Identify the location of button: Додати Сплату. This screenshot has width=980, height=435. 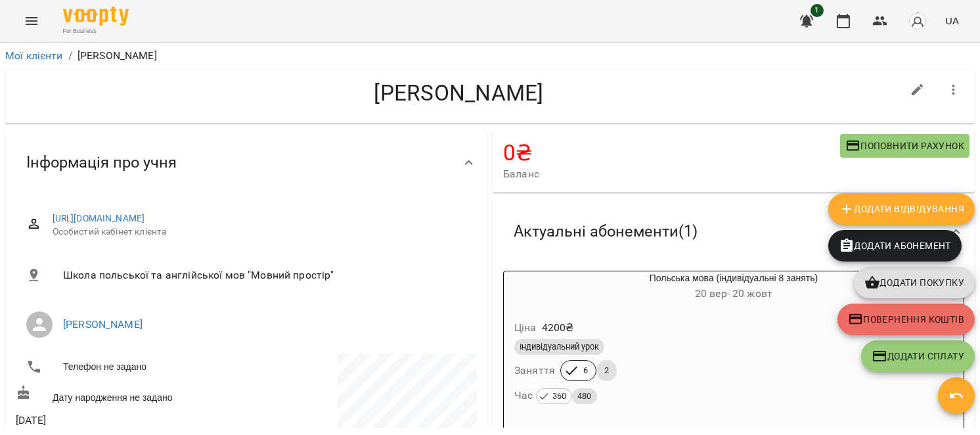
(917, 356).